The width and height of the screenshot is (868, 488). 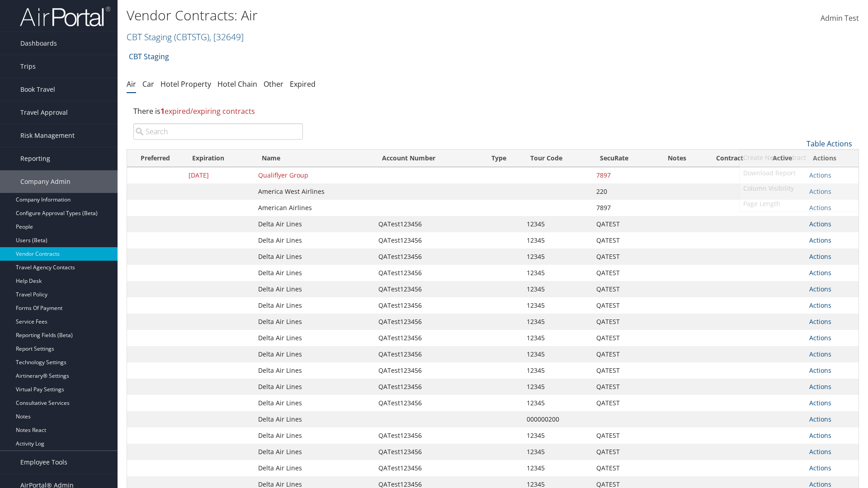 I want to click on span: Reporting, so click(x=35, y=159).